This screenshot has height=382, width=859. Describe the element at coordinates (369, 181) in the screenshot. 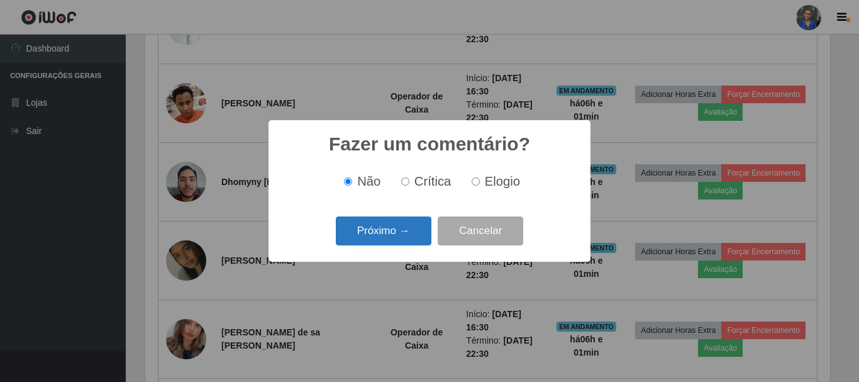

I see `span: Não` at that location.